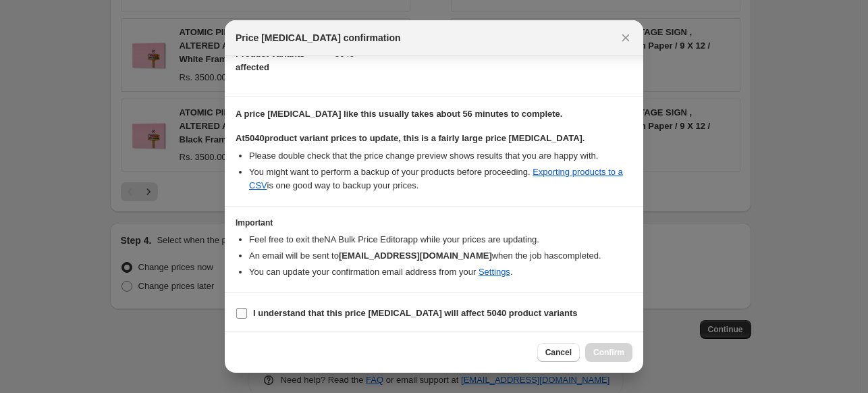 The height and width of the screenshot is (393, 868). Describe the element at coordinates (434, 222) in the screenshot. I see `h3: Important` at that location.